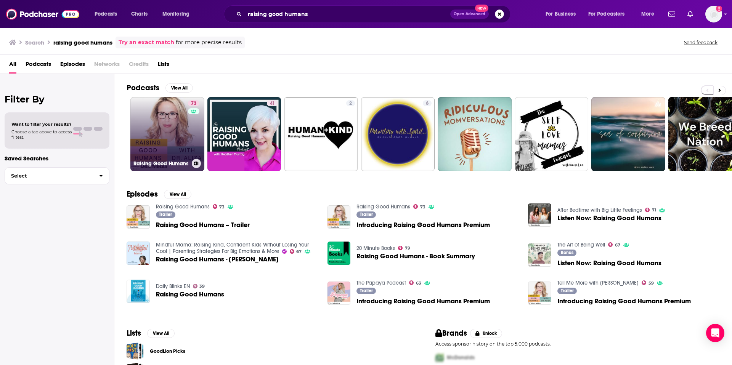 The height and width of the screenshot is (365, 732). I want to click on h2: Podcasts, so click(143, 88).